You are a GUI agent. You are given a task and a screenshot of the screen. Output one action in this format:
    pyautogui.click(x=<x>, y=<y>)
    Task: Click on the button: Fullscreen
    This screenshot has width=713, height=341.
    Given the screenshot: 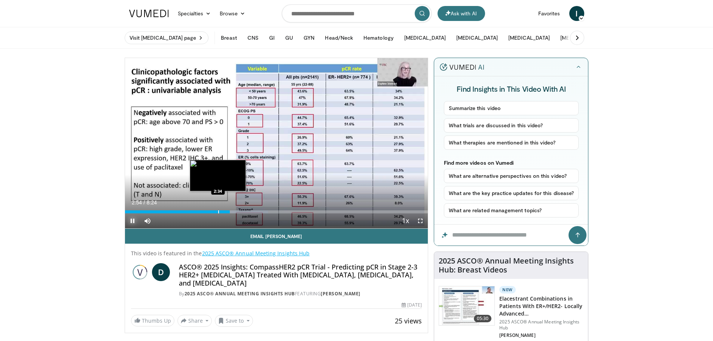 What is the action you would take?
    pyautogui.click(x=420, y=221)
    